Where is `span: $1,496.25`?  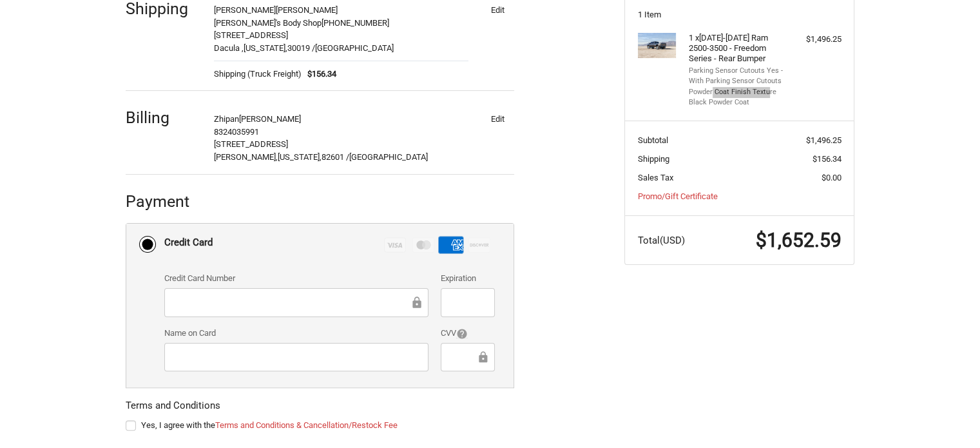 span: $1,496.25 is located at coordinates (823, 140).